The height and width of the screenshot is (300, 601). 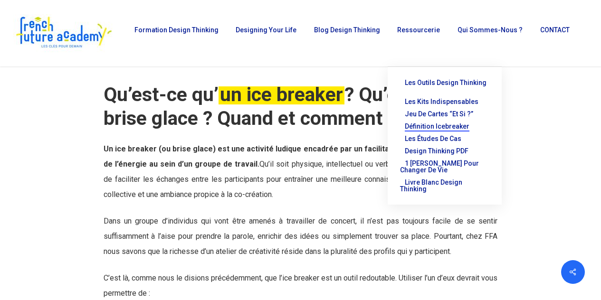 I want to click on span: Dans un groupe d’individus qui vont être amenés à travailler de concert, il n’est pas toujours fa..., so click(x=301, y=236).